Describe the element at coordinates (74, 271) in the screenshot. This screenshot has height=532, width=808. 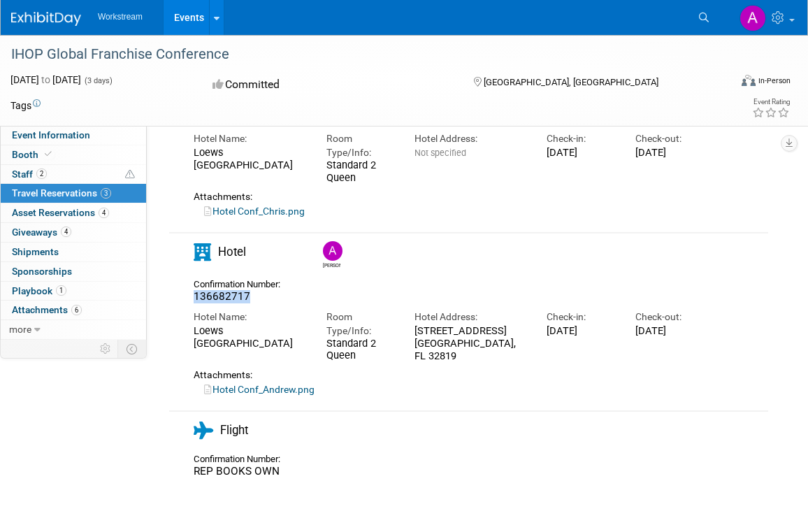
I see `a: Sponsorships` at that location.